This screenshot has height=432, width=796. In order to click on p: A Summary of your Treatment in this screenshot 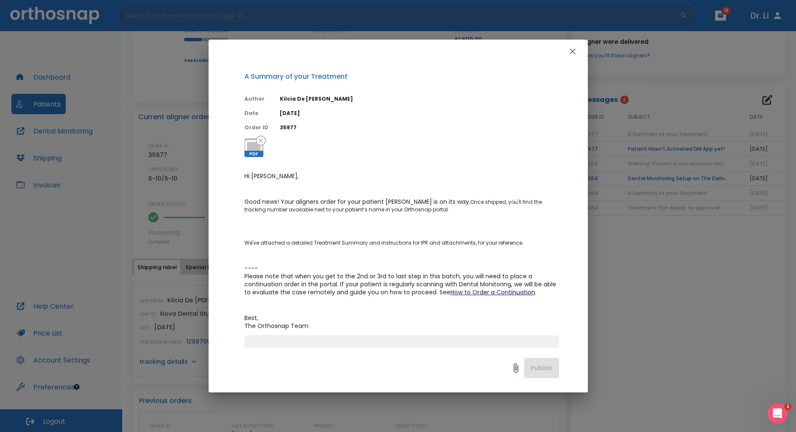, I will do `click(402, 77)`.